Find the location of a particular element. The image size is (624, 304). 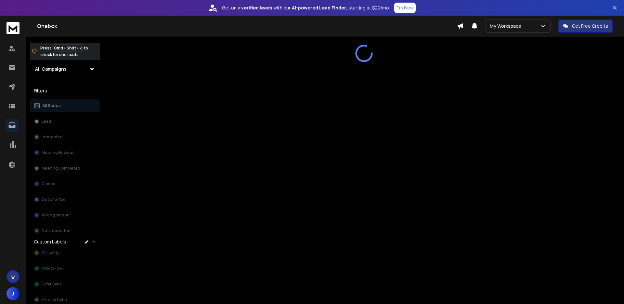

h3: Filters is located at coordinates (65, 91).